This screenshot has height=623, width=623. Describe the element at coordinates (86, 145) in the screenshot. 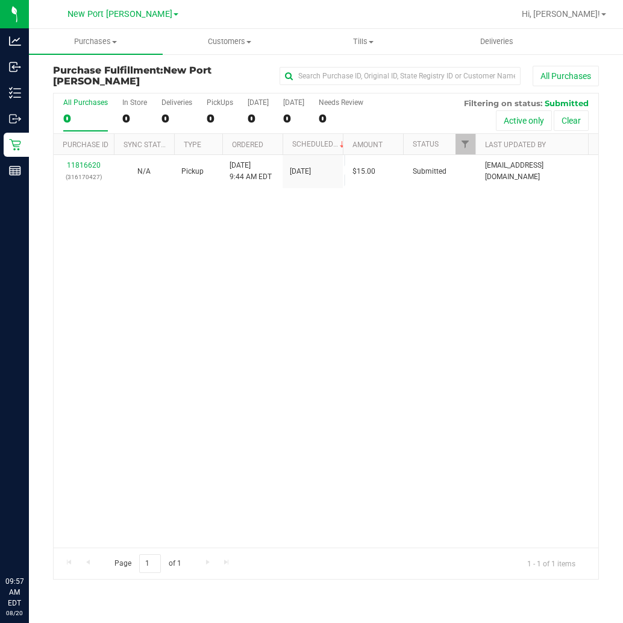

I see `a: Purchase ID` at that location.